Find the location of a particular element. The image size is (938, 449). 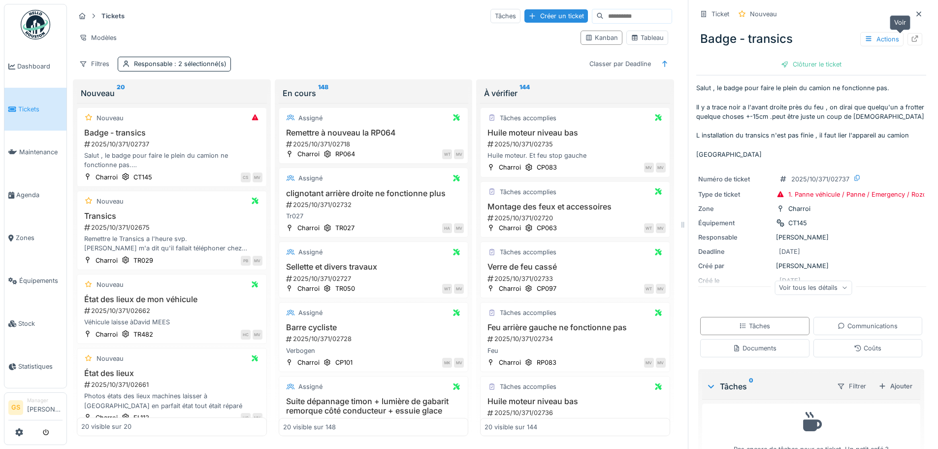

div: Modèles is located at coordinates (98, 37).